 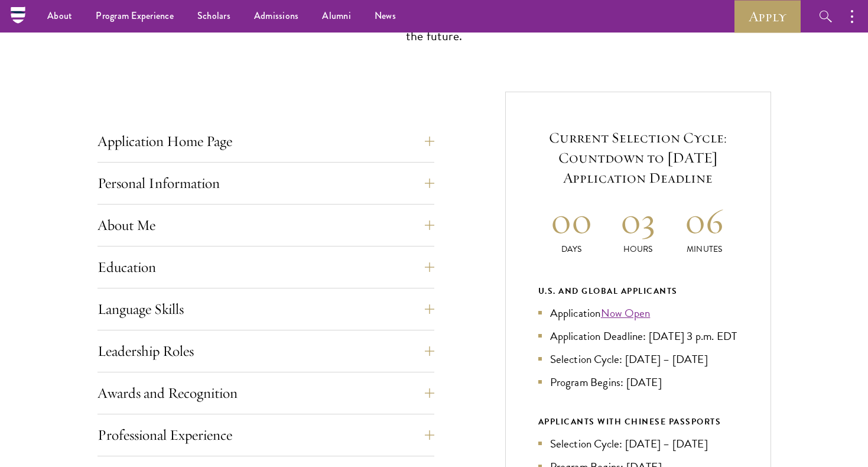 What do you see at coordinates (626, 313) in the screenshot?
I see `a: Now Open` at bounding box center [626, 313].